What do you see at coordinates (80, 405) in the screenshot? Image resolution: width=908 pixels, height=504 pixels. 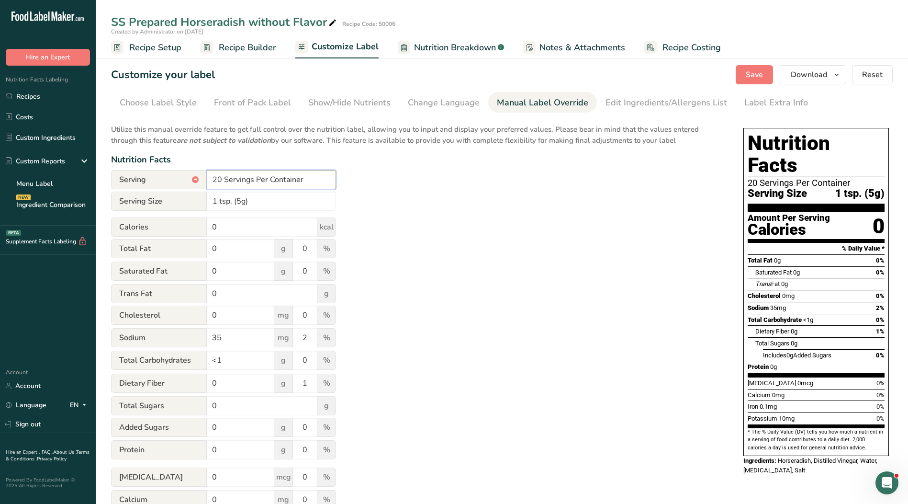 I see `div: EN` at bounding box center [80, 405].